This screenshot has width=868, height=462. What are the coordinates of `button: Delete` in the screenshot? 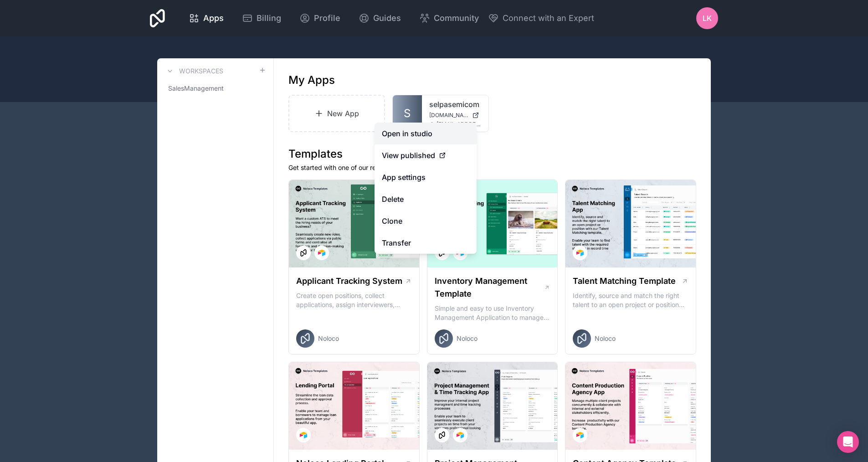 It's located at (425, 199).